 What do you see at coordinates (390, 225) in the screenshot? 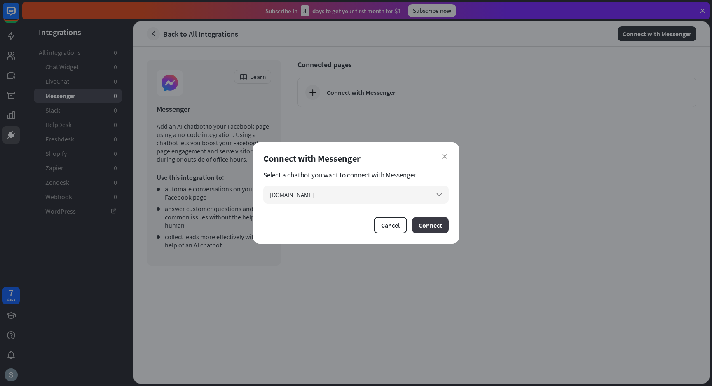
I see `button: Cancel` at bounding box center [390, 225].